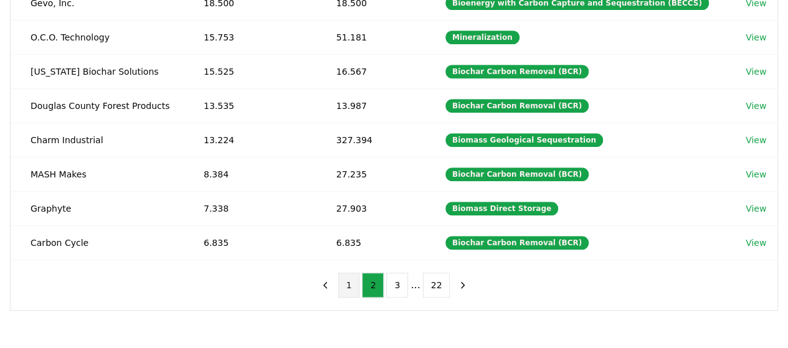  Describe the element at coordinates (97, 37) in the screenshot. I see `td: O.C.O. Technology` at that location.